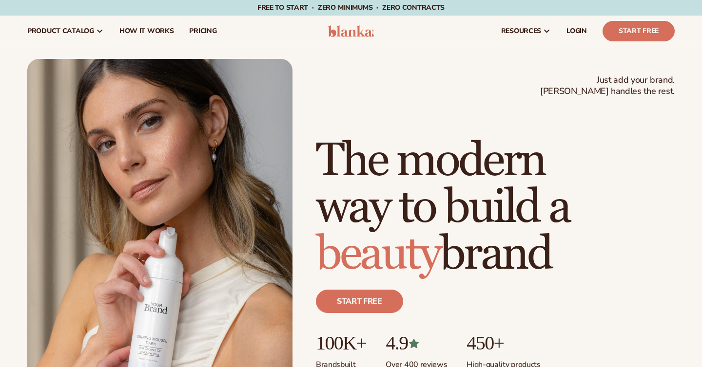 This screenshot has height=367, width=702. Describe the element at coordinates (378, 254) in the screenshot. I see `span: beauty` at that location.